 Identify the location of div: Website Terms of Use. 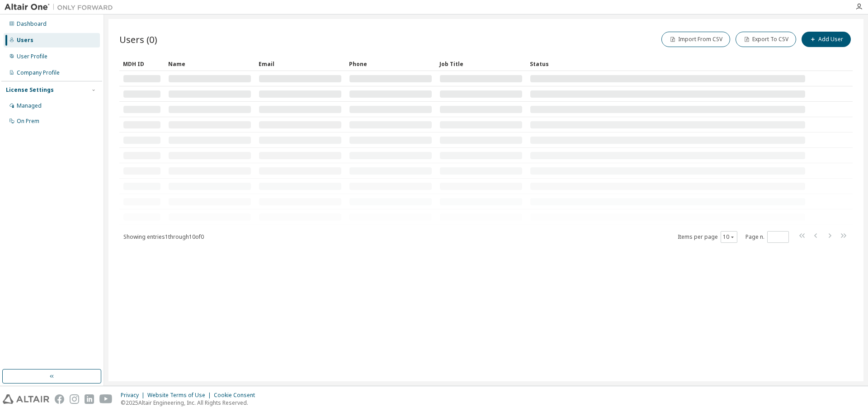
(180, 395).